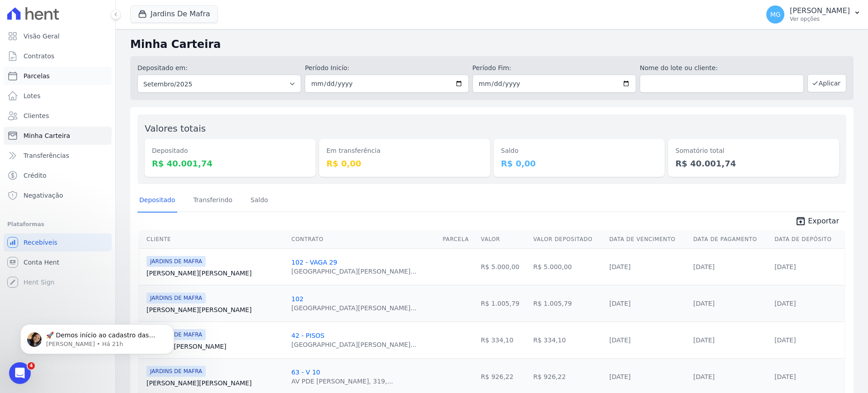  What do you see at coordinates (91, 34) in the screenshot?
I see `div: message notification from Adriane, Há 21h. 🚀 Demos início ao cadastro das Contas Digitais Arke! I...` at bounding box center [91, 34].